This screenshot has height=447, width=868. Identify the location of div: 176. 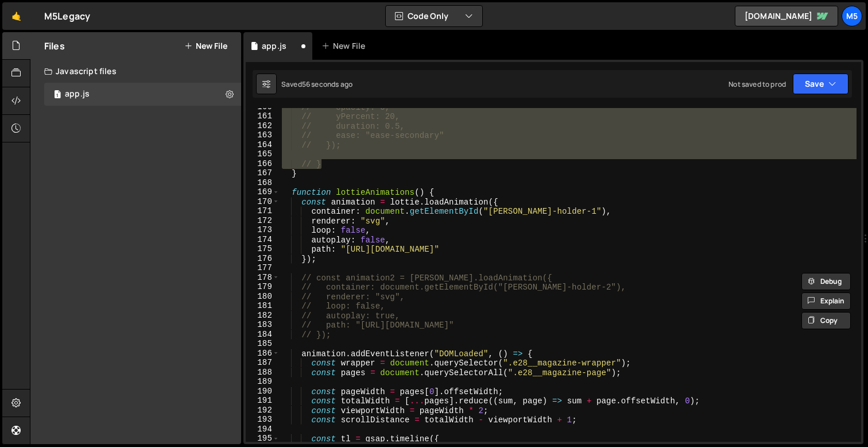
(263, 259).